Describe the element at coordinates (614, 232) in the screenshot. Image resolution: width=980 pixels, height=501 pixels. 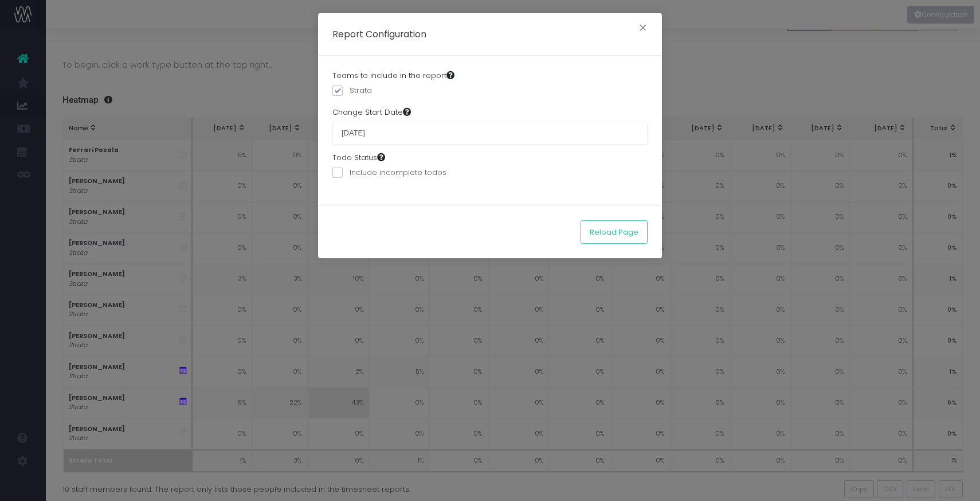
I see `button: Reload Page` at that location.